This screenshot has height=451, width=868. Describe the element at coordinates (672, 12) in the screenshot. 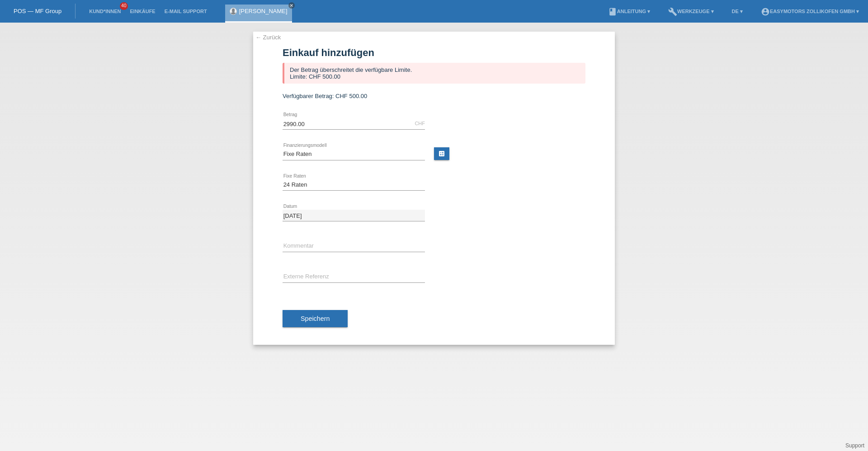

I see `i: build` at that location.